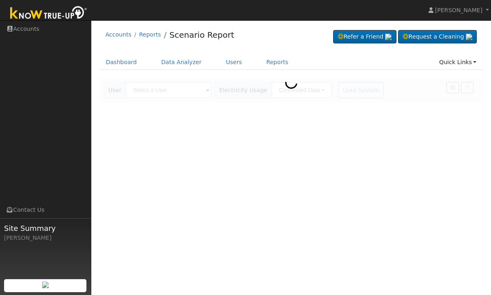  What do you see at coordinates (437, 37) in the screenshot?
I see `a: Request a Cleaning` at bounding box center [437, 37].